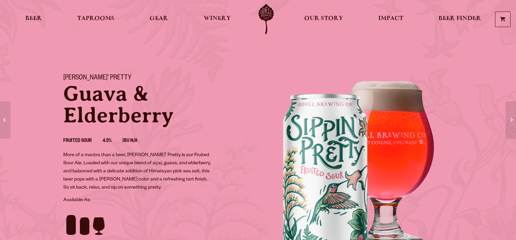 The height and width of the screenshot is (240, 516). Describe the element at coordinates (96, 19) in the screenshot. I see `span: Taprooms` at that location.